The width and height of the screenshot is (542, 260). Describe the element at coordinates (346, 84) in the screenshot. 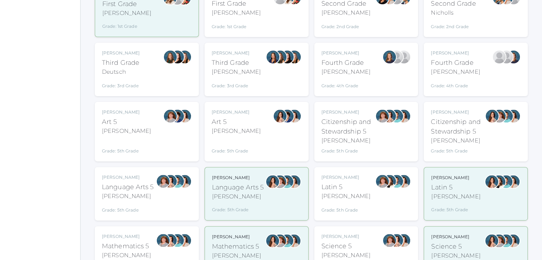

I see `div: Grade: 4th Grade` at that location.